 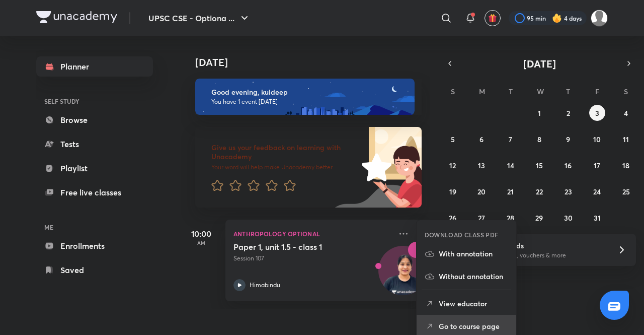 I want to click on abbr: October 9, 2025, so click(x=568, y=139).